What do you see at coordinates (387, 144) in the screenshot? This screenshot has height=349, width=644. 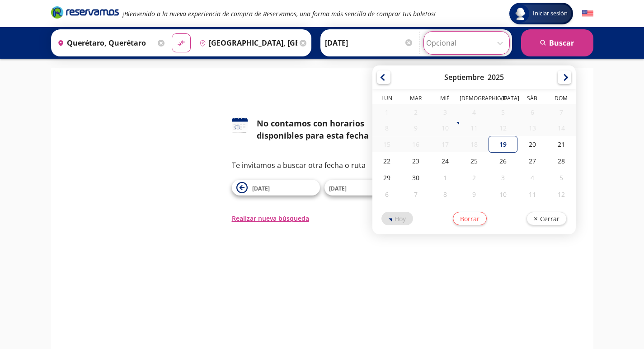 I see `div: 15-Sep-25` at bounding box center [387, 144].